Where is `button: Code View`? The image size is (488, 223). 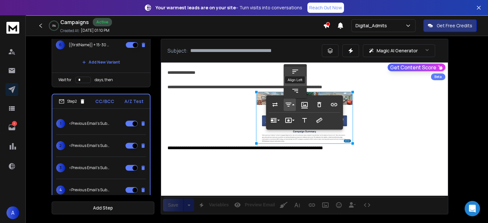 button: Code View is located at coordinates (367, 205).